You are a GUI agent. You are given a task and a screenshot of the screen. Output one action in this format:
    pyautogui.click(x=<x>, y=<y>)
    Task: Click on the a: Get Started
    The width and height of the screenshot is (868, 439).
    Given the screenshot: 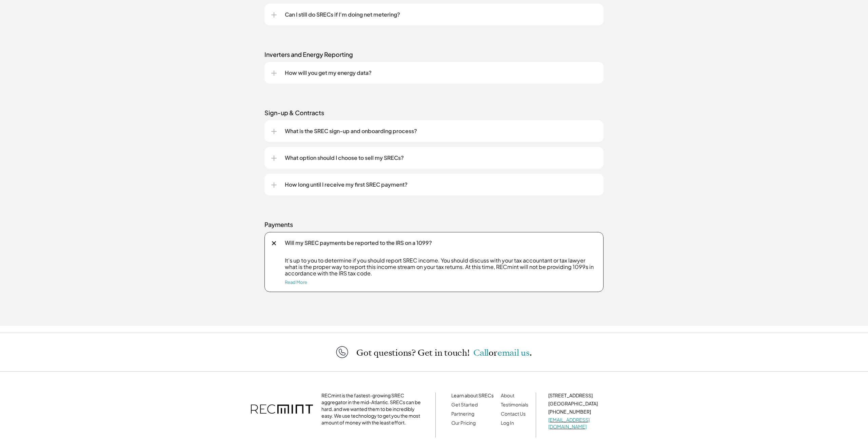 What is the action you would take?
    pyautogui.click(x=464, y=405)
    